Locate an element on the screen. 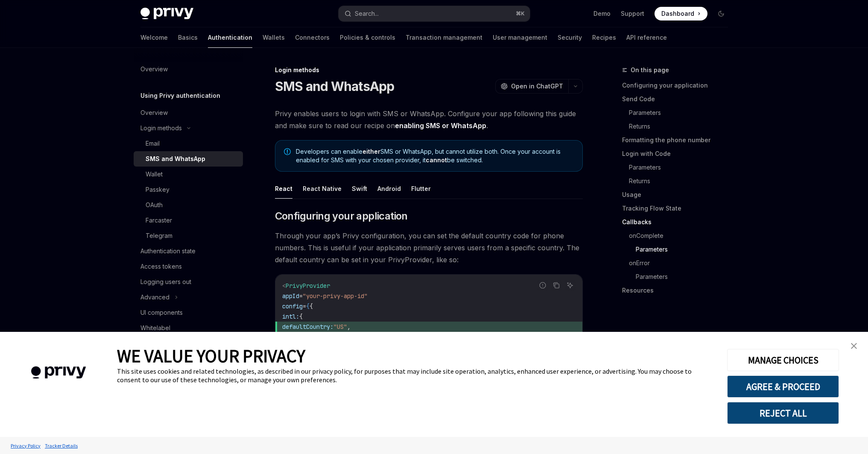 Image resolution: width=868 pixels, height=454 pixels. button: REJECT ALL is located at coordinates (783, 413).